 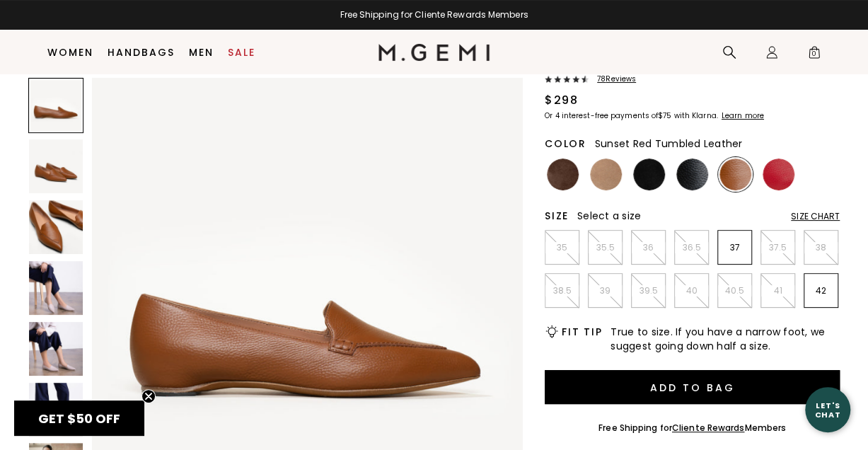 I want to click on img: Sunset Red Tumbled Leather, so click(x=778, y=174).